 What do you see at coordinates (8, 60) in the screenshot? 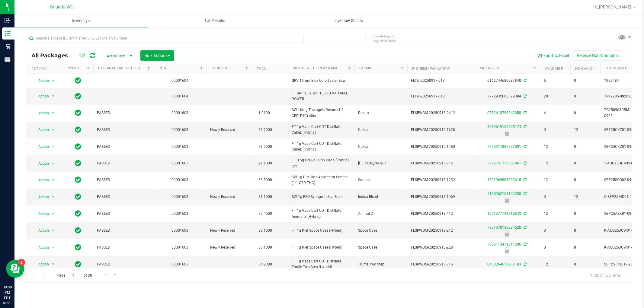
I see `inline-svg: Reports` at bounding box center [8, 60].